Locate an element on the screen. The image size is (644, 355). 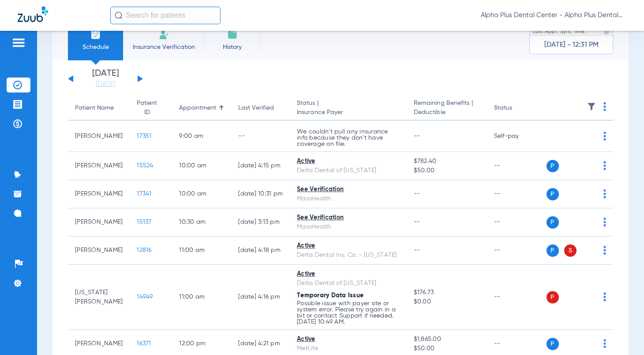
span: 12816 is located at coordinates (144, 250).